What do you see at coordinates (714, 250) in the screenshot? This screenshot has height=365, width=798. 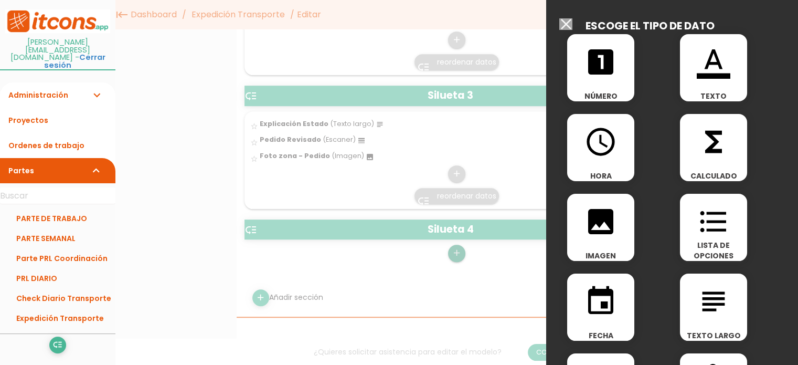 I see `span: LISTA DE OPCIONES` at bounding box center [714, 250].